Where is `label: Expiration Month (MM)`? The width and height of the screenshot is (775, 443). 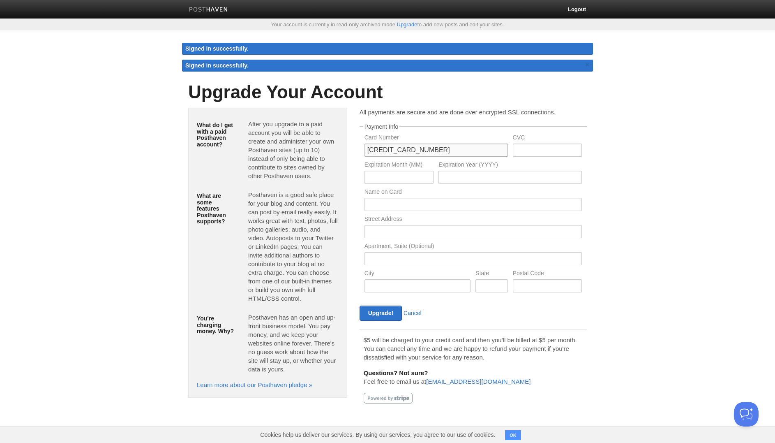 label: Expiration Month (MM) is located at coordinates (399, 165).